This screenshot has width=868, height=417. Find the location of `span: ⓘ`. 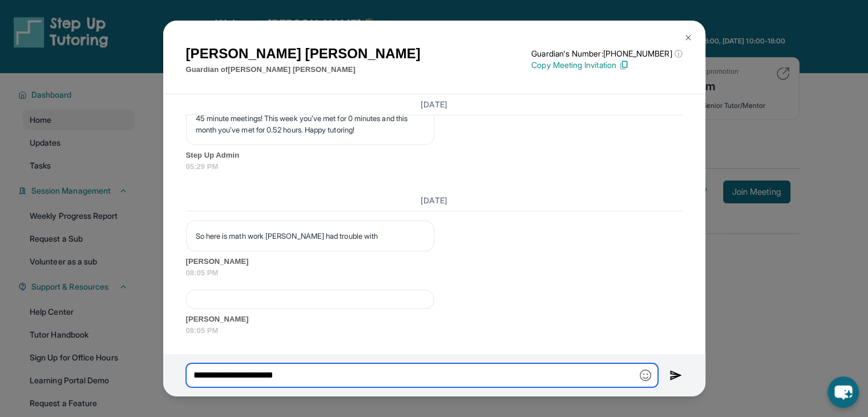

span: ⓘ is located at coordinates (678, 54).